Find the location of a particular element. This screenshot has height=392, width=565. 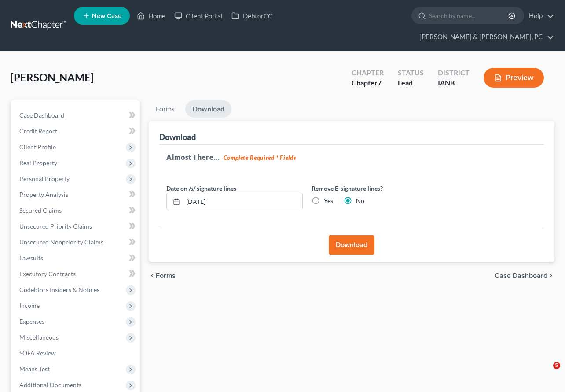

span: 5 is located at coordinates (557, 366).